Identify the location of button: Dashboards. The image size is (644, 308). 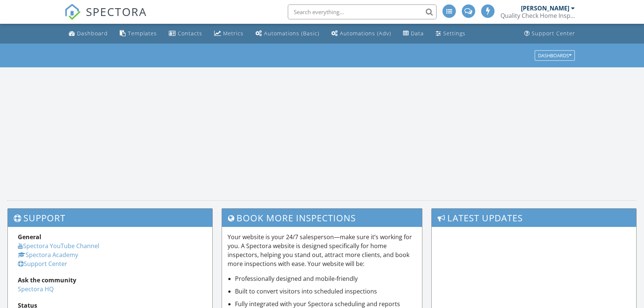
(555, 56).